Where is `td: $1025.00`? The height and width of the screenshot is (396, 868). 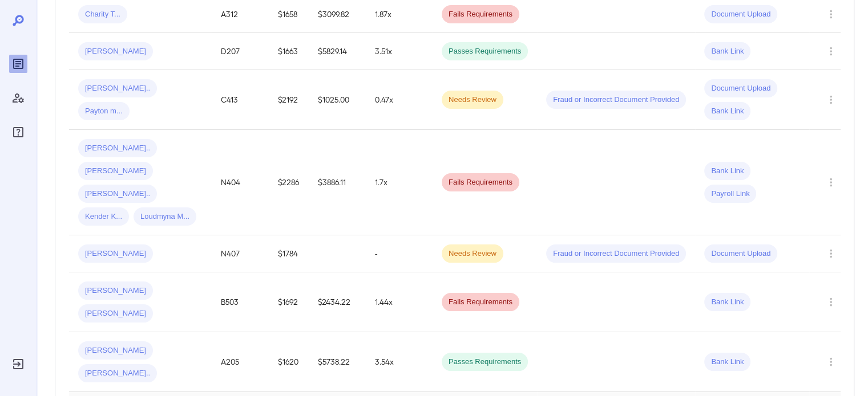 td: $1025.00 is located at coordinates (337, 100).